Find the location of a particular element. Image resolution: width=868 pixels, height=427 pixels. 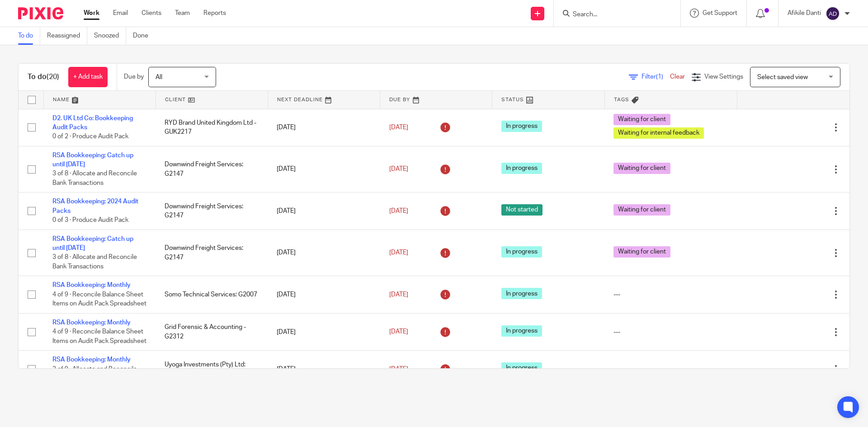

p: Due by is located at coordinates (134, 77).